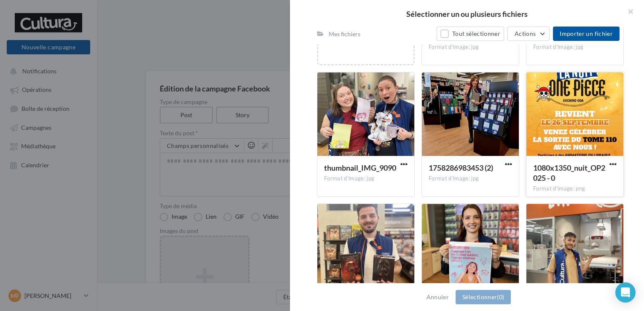  Describe the element at coordinates (360, 168) in the screenshot. I see `span: thumbnail_IMG_9090` at that location.